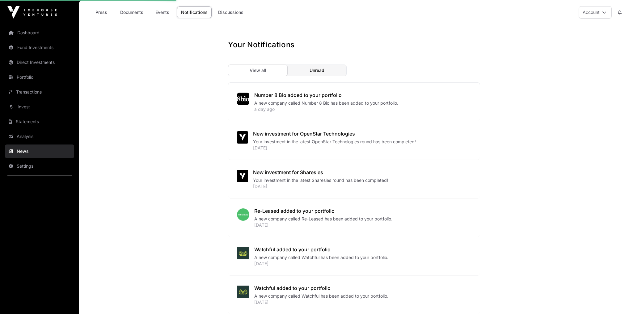 The image size is (629, 314). Describe the element at coordinates (40, 62) in the screenshot. I see `a: Direct Investments` at that location.